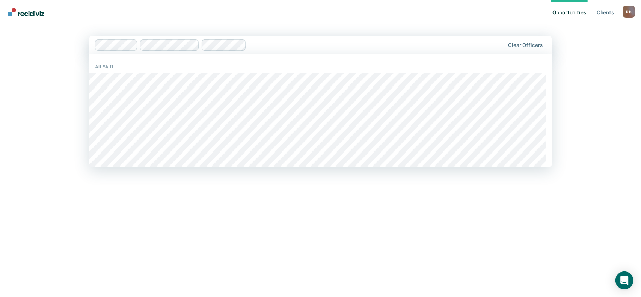 This screenshot has height=297, width=641. I want to click on button: Profile dropdown button, so click(629, 12).